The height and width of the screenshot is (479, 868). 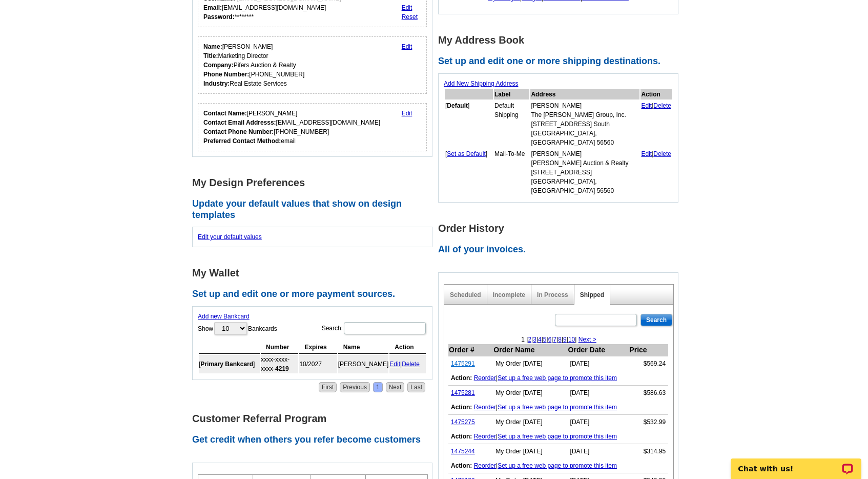 I want to click on strong: 4219, so click(x=282, y=368).